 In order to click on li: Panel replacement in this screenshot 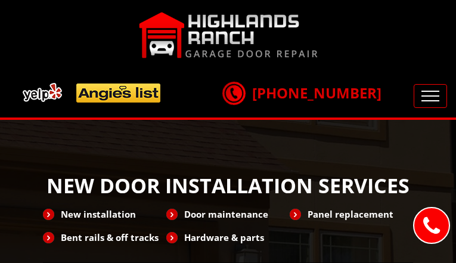, I will do `click(351, 214)`.